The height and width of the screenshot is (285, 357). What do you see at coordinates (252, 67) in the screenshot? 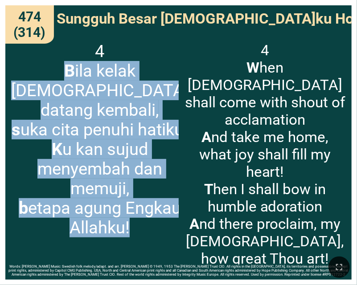
I see `b: W` at bounding box center [252, 67].